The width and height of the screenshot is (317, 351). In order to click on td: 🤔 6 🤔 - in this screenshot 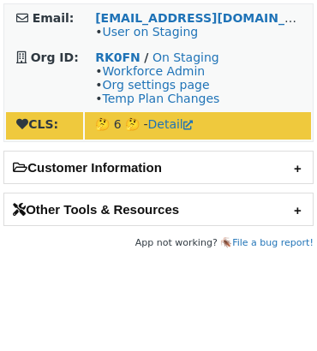, I will do `click(198, 126)`.